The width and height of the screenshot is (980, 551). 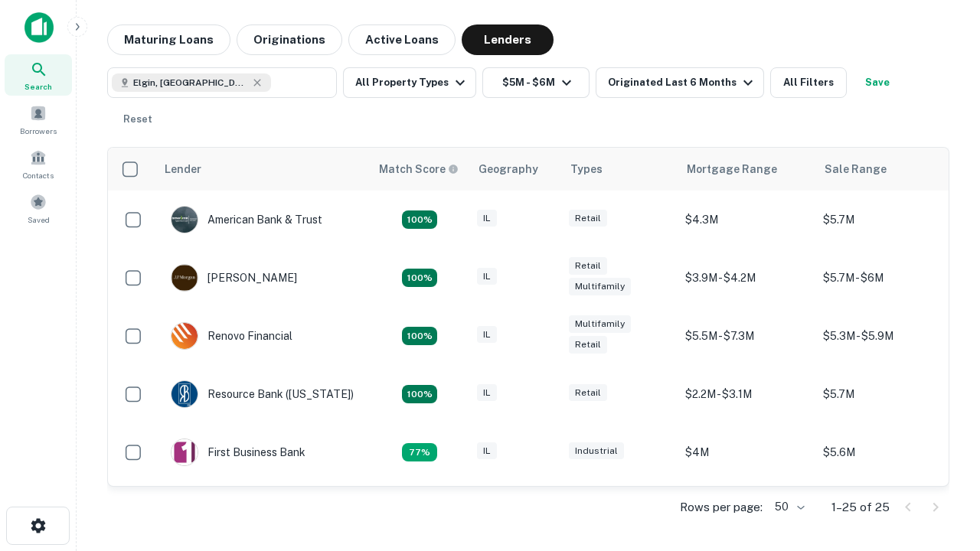 What do you see at coordinates (747, 453) in the screenshot?
I see `td: $4M` at bounding box center [747, 453].